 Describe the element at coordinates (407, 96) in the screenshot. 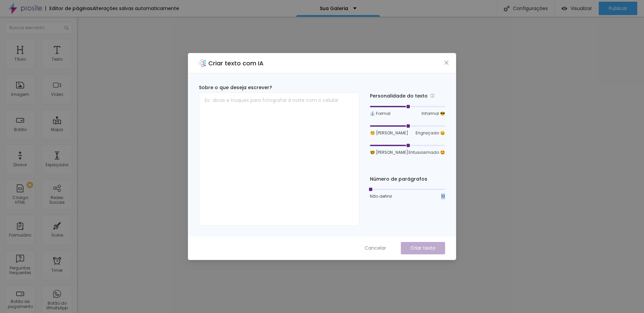

I see `div: Personalidade do texto` at that location.